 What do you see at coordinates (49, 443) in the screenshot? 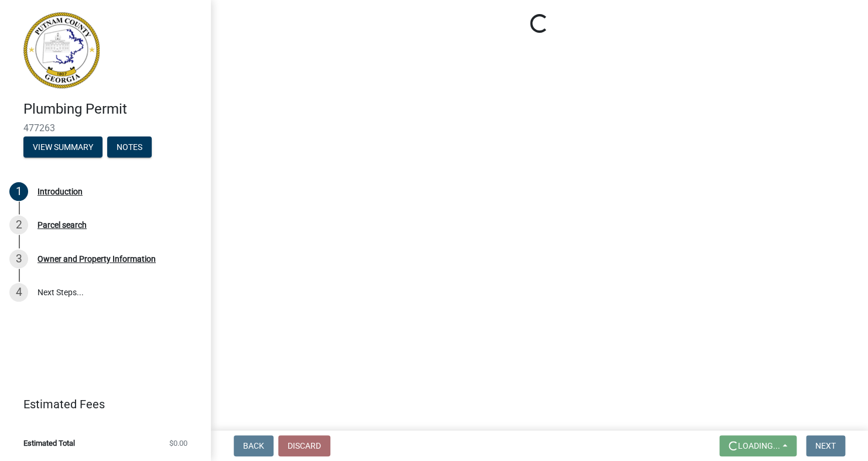
I see `span: Estimated Total` at bounding box center [49, 443].